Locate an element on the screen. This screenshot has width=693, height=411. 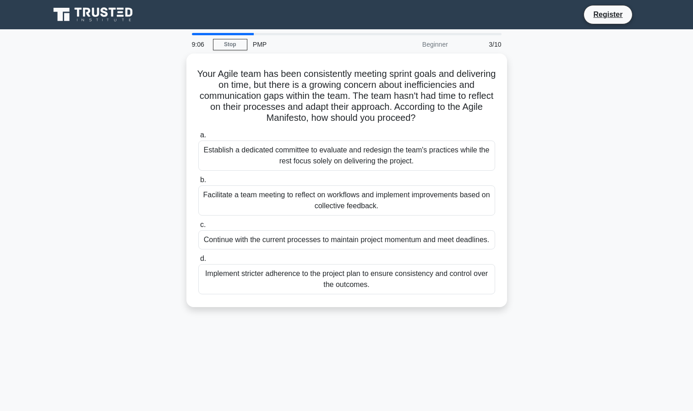
div: 3/10 is located at coordinates (480, 44).